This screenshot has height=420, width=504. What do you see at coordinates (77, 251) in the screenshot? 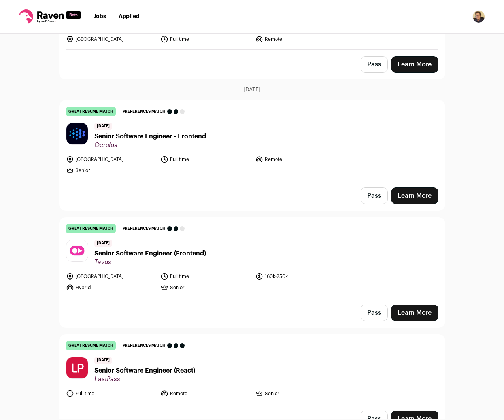
I see `img: f374cc22a759b52c9363d5afd712293162b621c31743074861aeb86ceb16bd55.jpg` at bounding box center [77, 251].